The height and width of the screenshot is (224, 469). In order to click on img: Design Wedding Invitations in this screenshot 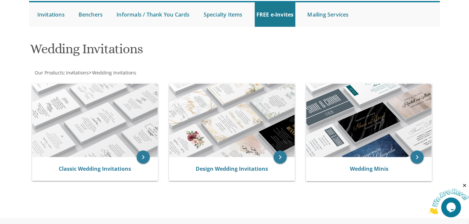, I will do `click(232, 120)`.